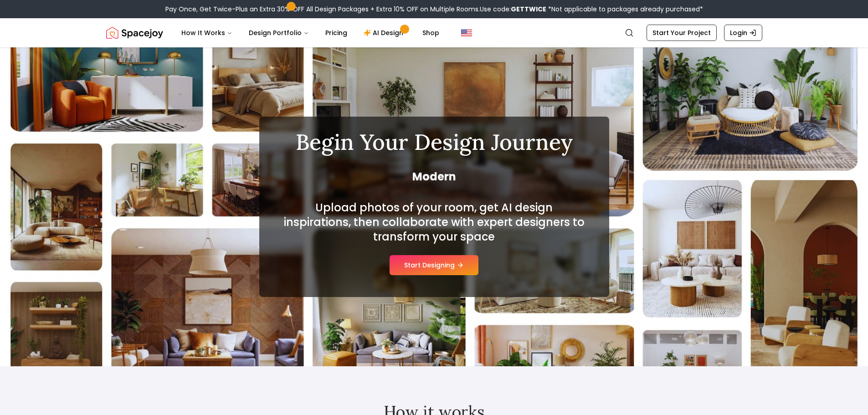 This screenshot has width=868, height=415. Describe the element at coordinates (681, 33) in the screenshot. I see `a: Start Your Project` at that location.